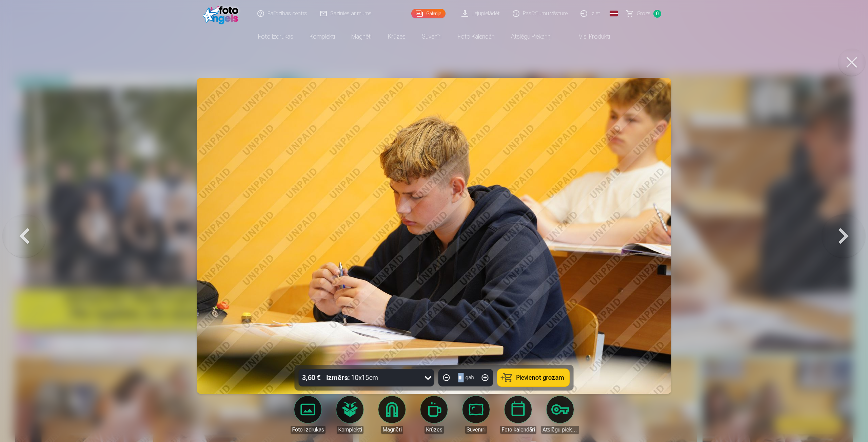 This screenshot has height=442, width=868. Describe the element at coordinates (350, 430) in the screenshot. I see `div: Komplekti` at that location.